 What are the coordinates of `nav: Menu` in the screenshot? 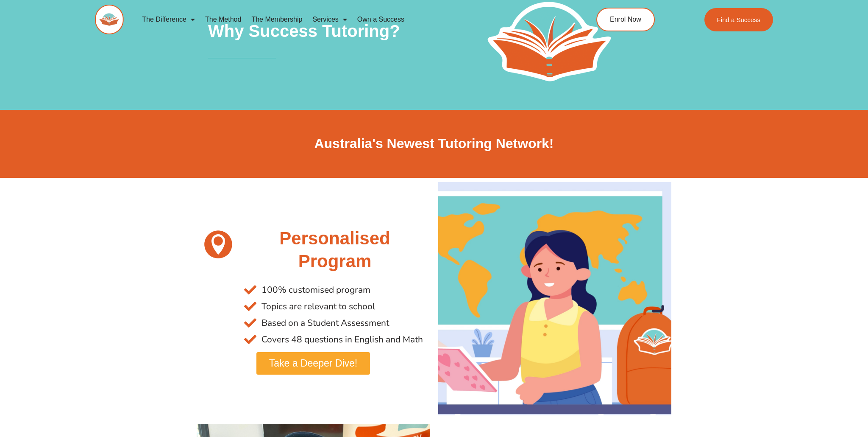 It's located at (347, 19).